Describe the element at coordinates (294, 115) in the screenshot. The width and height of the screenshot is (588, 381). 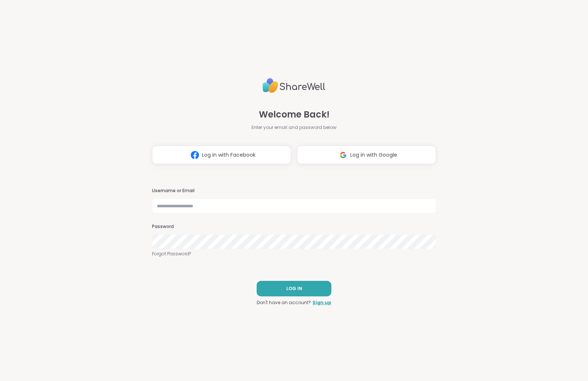
I see `span: Welcome Back!` at that location.